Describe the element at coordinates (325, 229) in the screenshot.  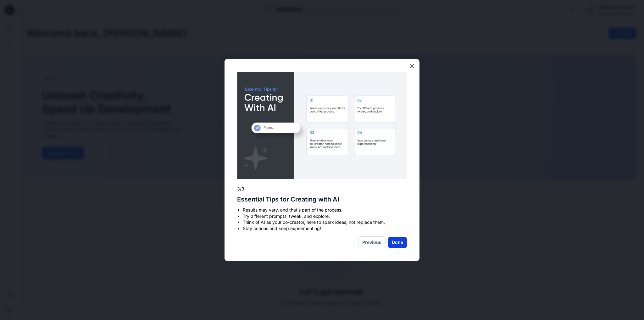
I see `li: Stay curious and keep experimenting!` at that location.